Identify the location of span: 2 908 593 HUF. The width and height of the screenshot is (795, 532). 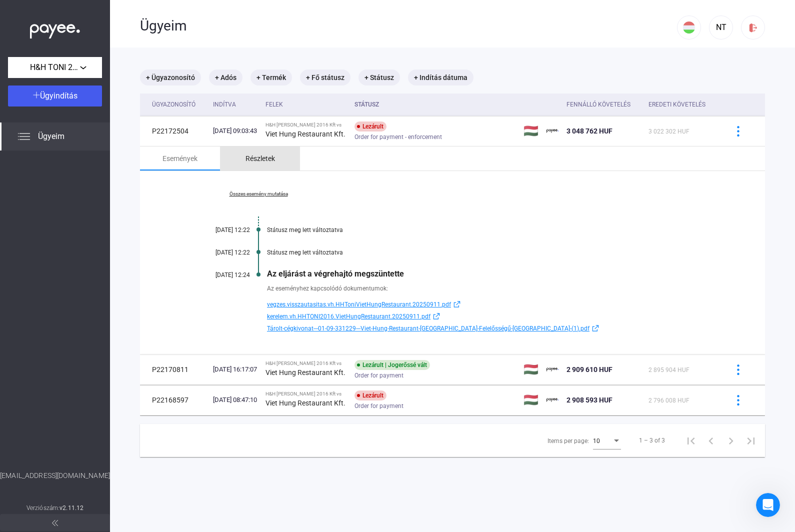
(590, 400).